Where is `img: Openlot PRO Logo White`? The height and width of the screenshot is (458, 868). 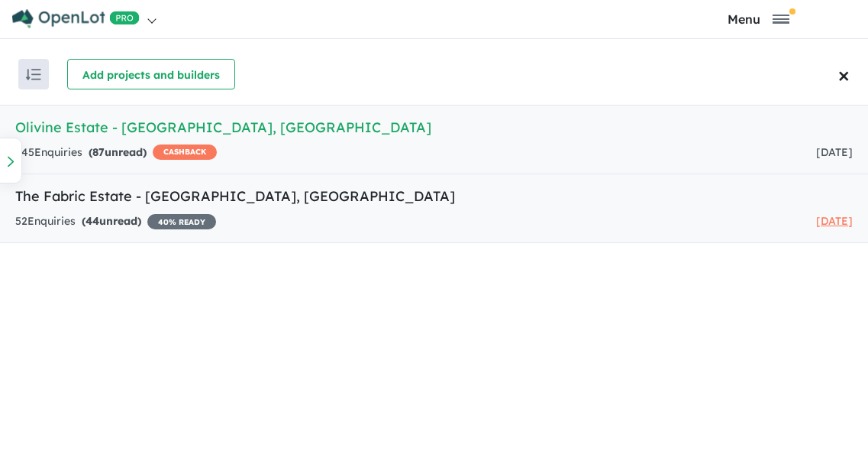
img: Openlot PRO Logo White is located at coordinates (76, 19).